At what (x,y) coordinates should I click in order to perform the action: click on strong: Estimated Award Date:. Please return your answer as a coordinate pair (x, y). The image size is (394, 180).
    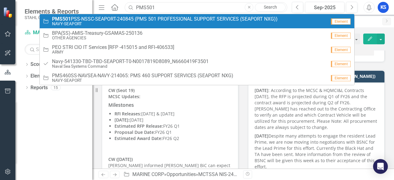
    Looking at the image, I should click on (139, 138).